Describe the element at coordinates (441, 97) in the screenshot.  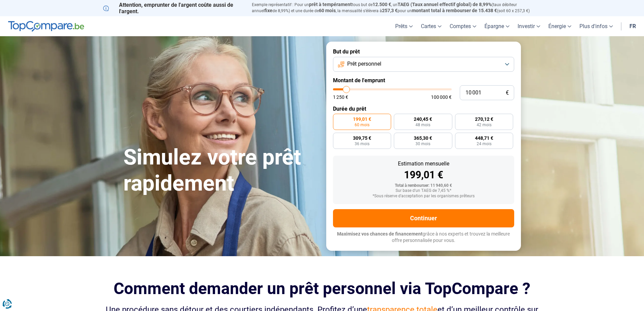
I see `span: 100 000 €` at that location.